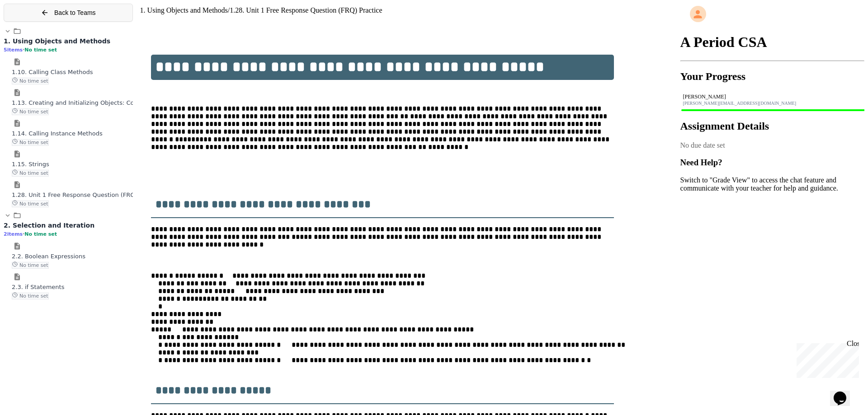  What do you see at coordinates (772, 14) in the screenshot?
I see `div: My Account` at bounding box center [772, 14].